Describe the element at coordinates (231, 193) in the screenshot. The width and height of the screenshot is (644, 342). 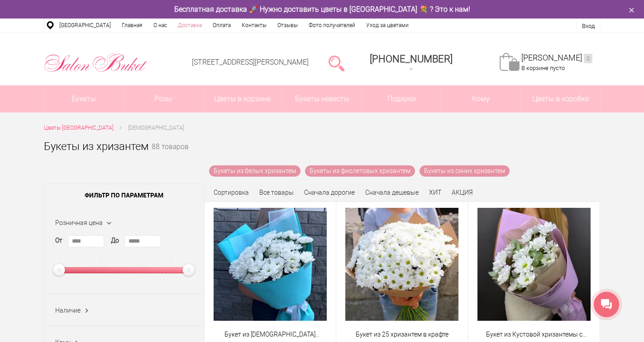
I see `span: Сортировка` at that location.